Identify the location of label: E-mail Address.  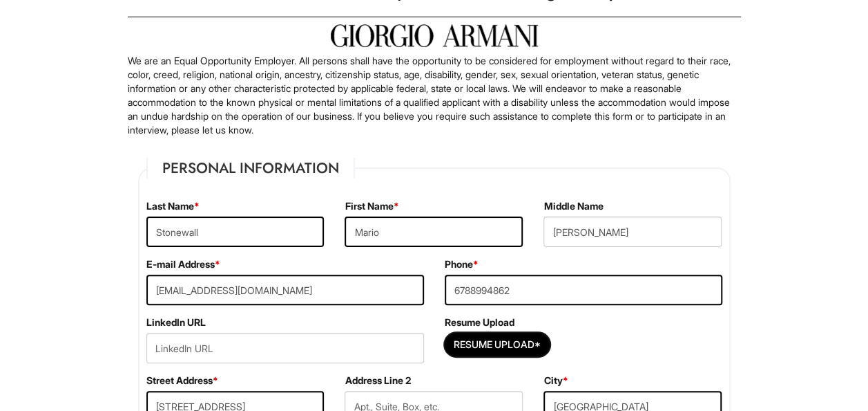
(183, 264).